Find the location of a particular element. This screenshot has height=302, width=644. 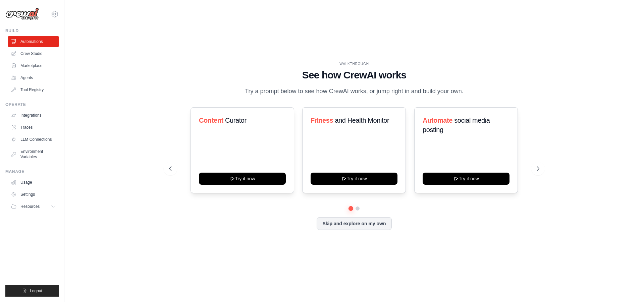

a: Integrations is located at coordinates (34, 115).